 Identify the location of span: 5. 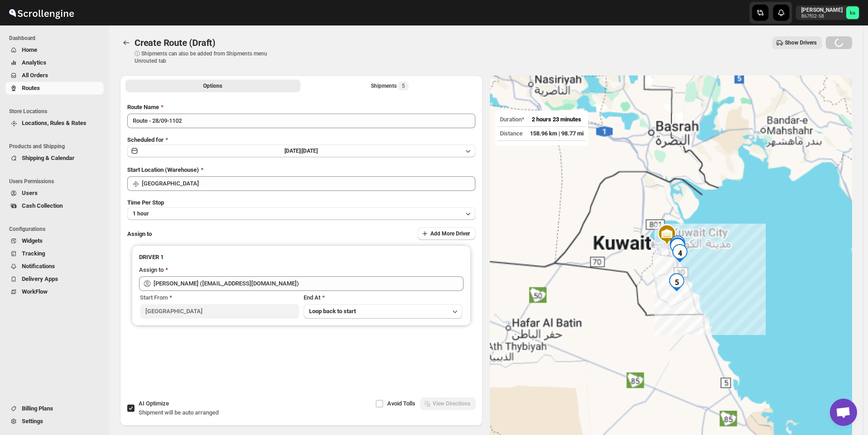
(403, 86).